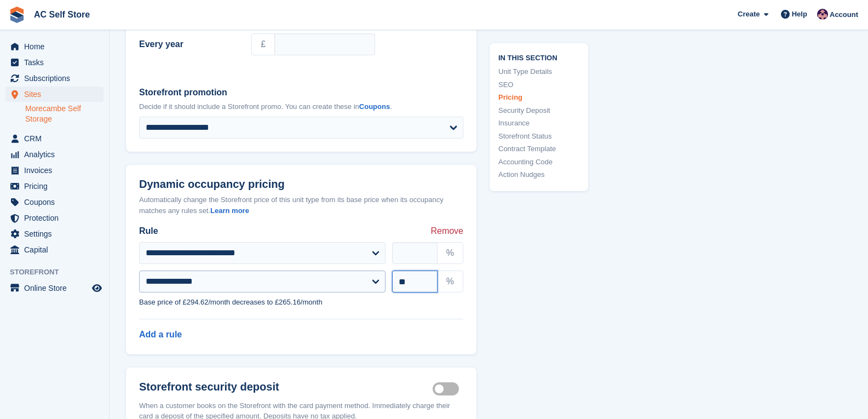 The height and width of the screenshot is (419, 868). Describe the element at coordinates (57, 62) in the screenshot. I see `span: Tasks` at that location.